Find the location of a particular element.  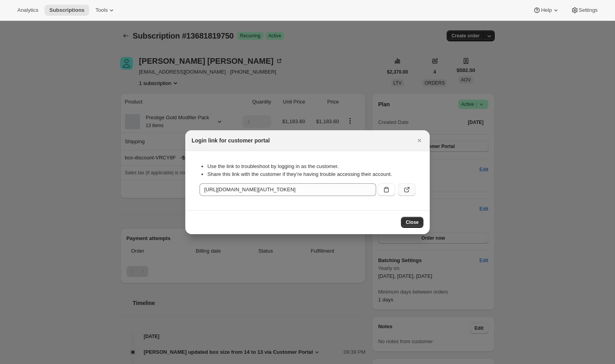

button: Subscriptions is located at coordinates (67, 10).